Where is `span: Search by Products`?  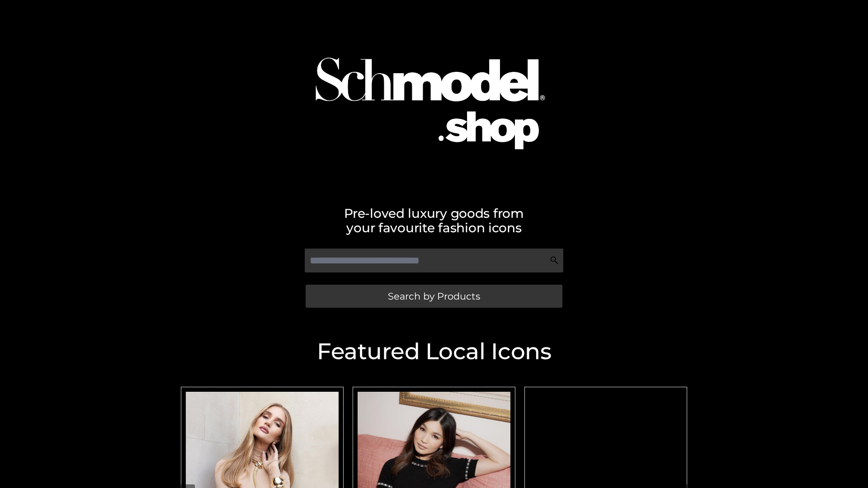 span: Search by Products is located at coordinates (434, 296).